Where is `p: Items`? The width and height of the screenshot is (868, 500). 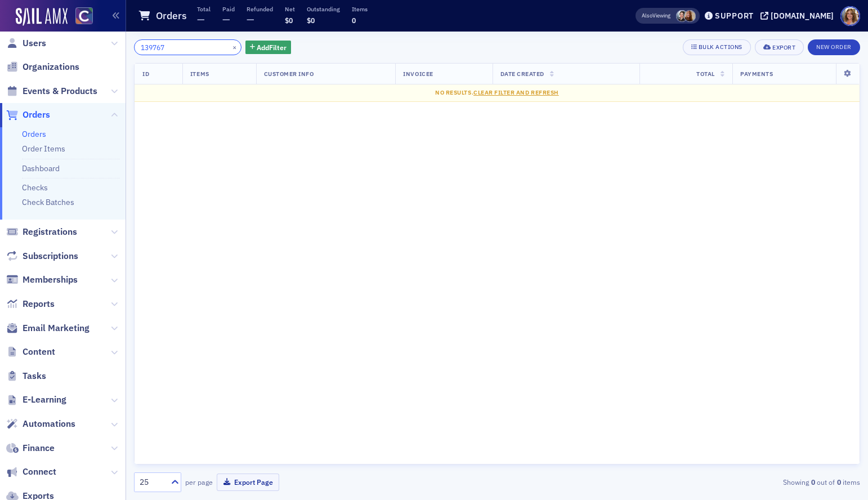
p: Items is located at coordinates (360, 9).